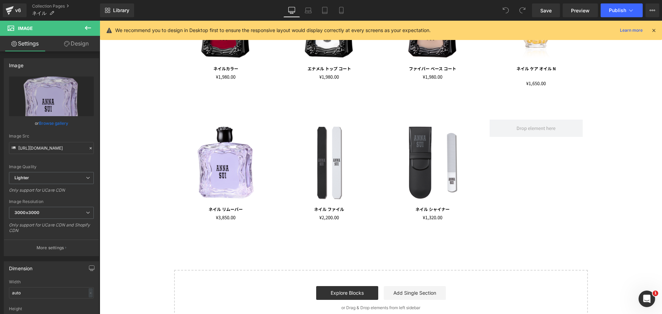 This screenshot has height=314, width=662. What do you see at coordinates (229, 188) in the screenshot?
I see `strong: ネイル ファイル` at bounding box center [229, 188].